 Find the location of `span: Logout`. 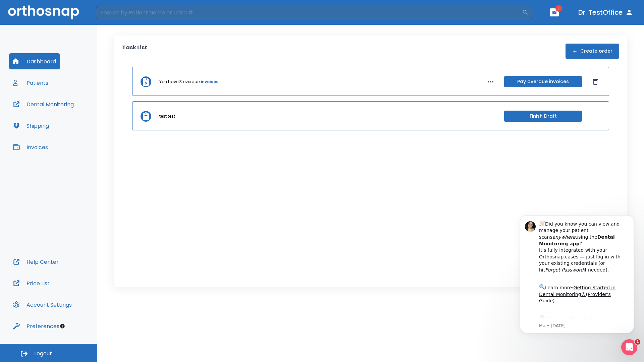

span: Logout is located at coordinates (43, 354).